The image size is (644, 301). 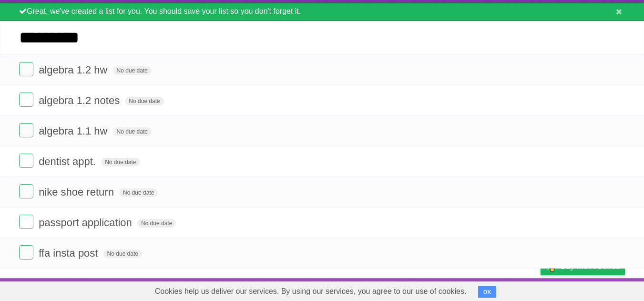 What do you see at coordinates (424, 290) in the screenshot?
I see `a: About` at bounding box center [424, 290].